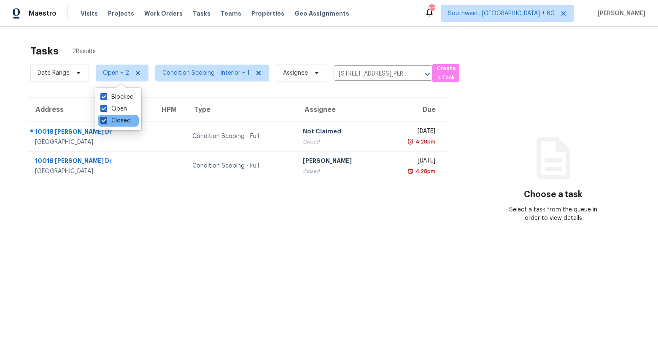  What do you see at coordinates (432, 9) in the screenshot?
I see `div: 517` at bounding box center [432, 9].